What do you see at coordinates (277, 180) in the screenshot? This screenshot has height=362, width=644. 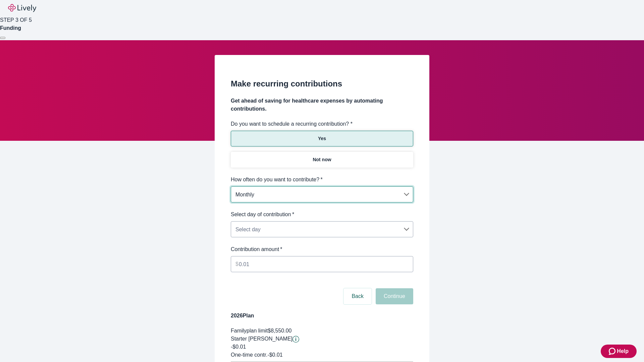 I see `label: How often do you want to contribute?` at bounding box center [277, 180].